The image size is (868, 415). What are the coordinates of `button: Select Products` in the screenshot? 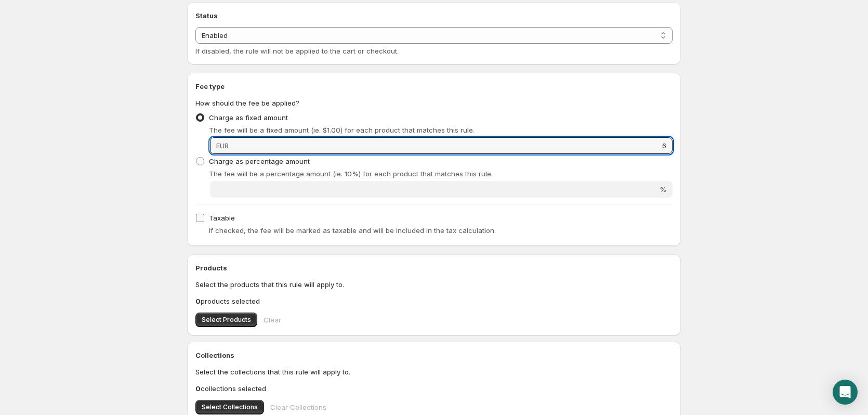 It's located at (226, 320).